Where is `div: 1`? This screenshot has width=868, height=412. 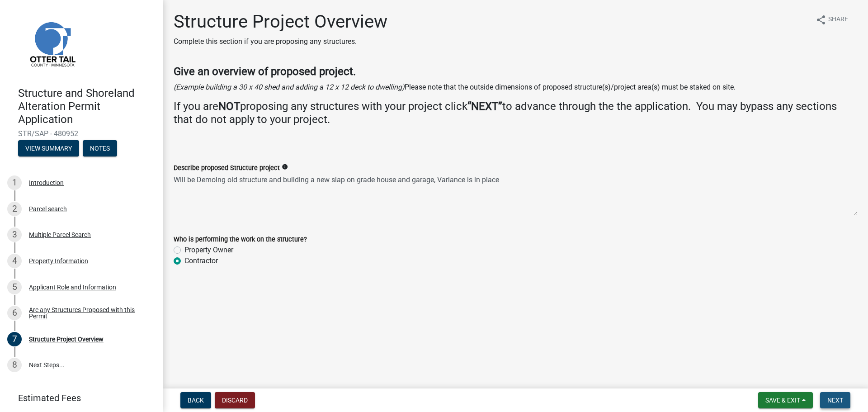
div: 1 is located at coordinates (15, 182).